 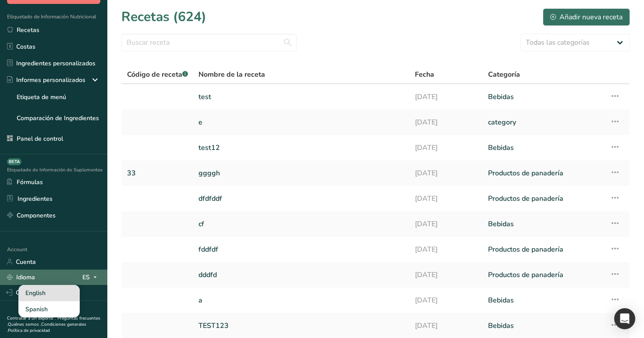 What do you see at coordinates (625, 319) in the screenshot?
I see `div: Open Intercom Messenger` at bounding box center [625, 319].